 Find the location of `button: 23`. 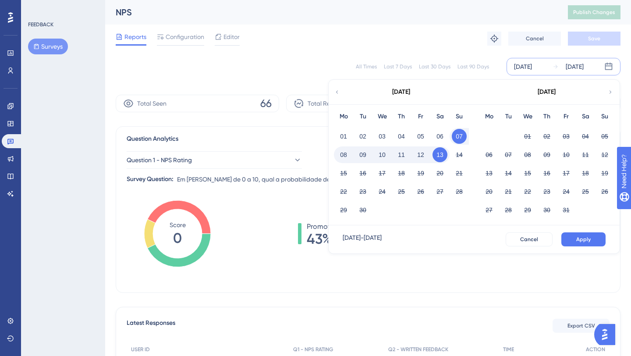

button: 23 is located at coordinates (547, 192).